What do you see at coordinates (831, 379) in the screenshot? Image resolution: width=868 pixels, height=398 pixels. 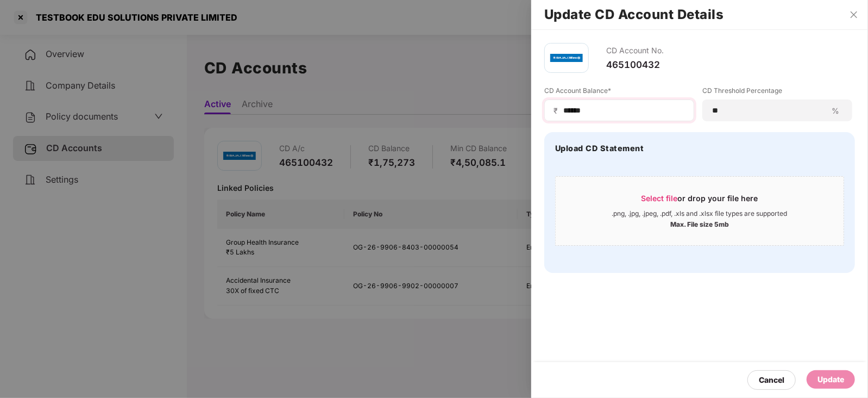 I see `div: Update` at bounding box center [831, 379].